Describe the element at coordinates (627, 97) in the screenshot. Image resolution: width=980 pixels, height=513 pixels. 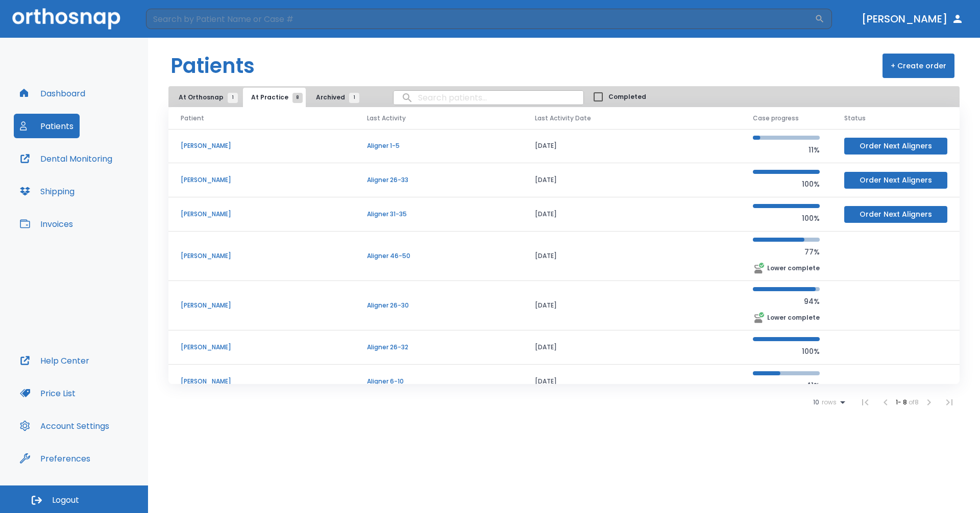
I see `span: Completed` at that location.